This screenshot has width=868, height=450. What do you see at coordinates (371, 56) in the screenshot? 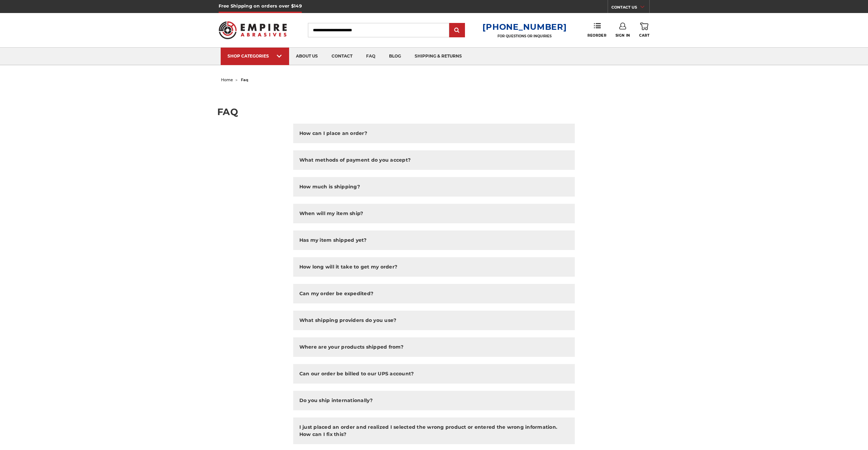
I see `a: faq` at bounding box center [371, 56].